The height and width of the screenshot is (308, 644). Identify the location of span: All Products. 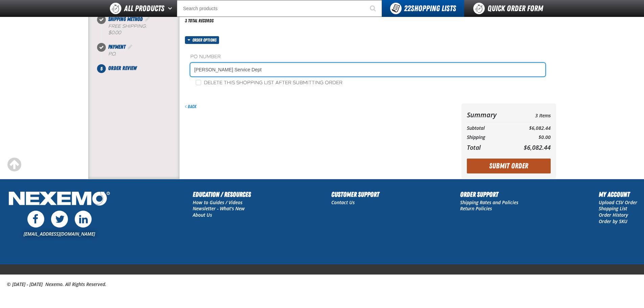
(144, 8).